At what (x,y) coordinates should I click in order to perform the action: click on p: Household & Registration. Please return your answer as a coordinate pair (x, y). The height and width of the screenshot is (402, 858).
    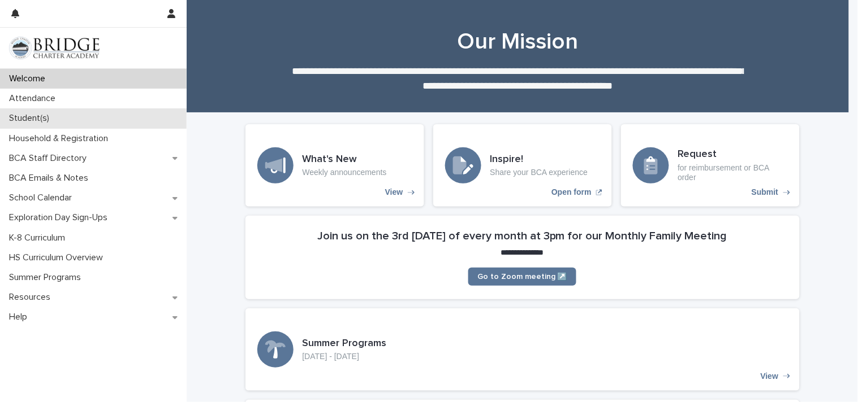
    Looking at the image, I should click on (60, 138).